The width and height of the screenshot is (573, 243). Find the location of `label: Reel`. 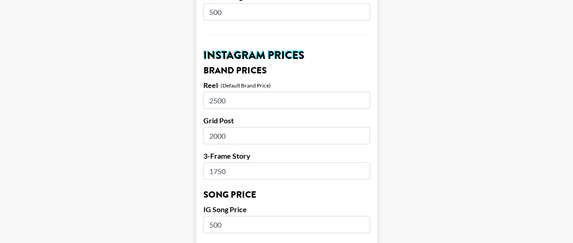

label: Reel is located at coordinates (211, 85).